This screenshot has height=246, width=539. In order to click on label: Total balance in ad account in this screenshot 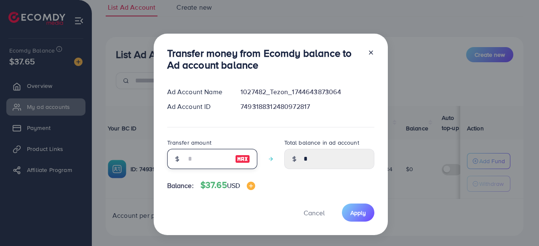, I will do `click(322, 143)`.